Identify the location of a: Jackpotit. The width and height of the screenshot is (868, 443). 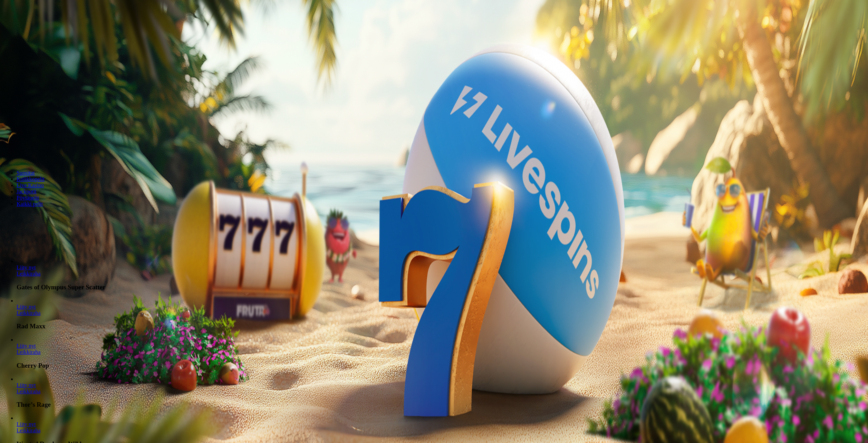
(27, 191).